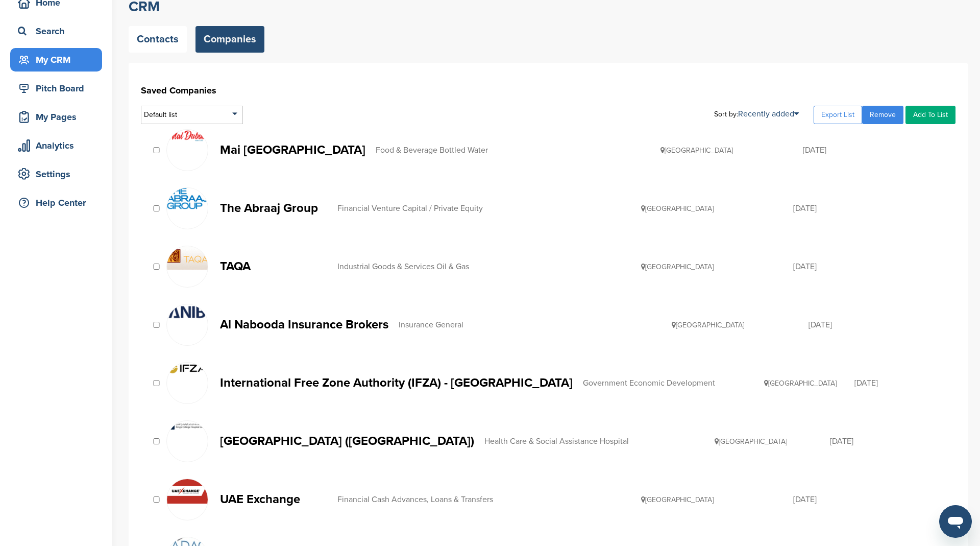 The image size is (980, 546). I want to click on div: Financial Cash Advances, Loans & Transfers, so click(490, 500).